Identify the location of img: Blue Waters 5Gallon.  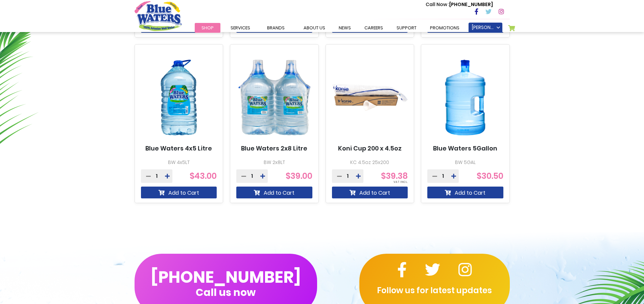
(465, 97).